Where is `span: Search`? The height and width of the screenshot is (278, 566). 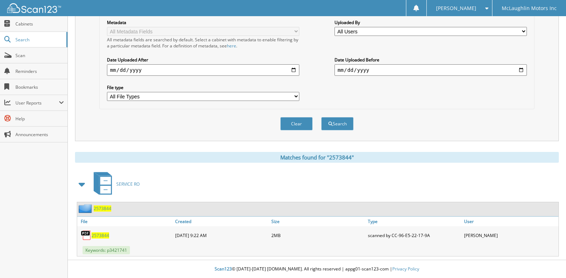
span: Search is located at coordinates (39, 39).